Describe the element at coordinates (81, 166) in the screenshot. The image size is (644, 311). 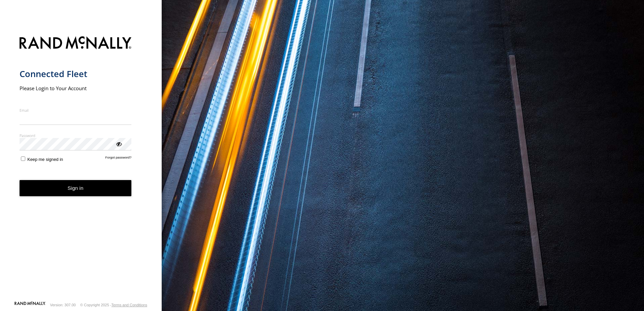
I see `form: main` at that location.